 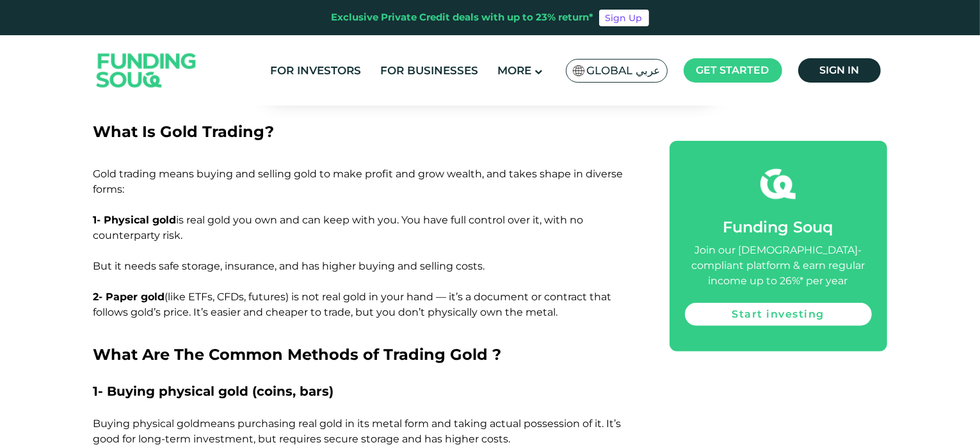 I want to click on span: Sign in, so click(x=839, y=70).